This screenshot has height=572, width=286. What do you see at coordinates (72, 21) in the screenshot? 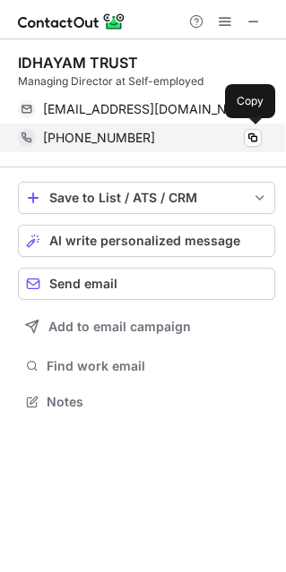
I see `img: ContactOut v5.3.10` at bounding box center [72, 21].